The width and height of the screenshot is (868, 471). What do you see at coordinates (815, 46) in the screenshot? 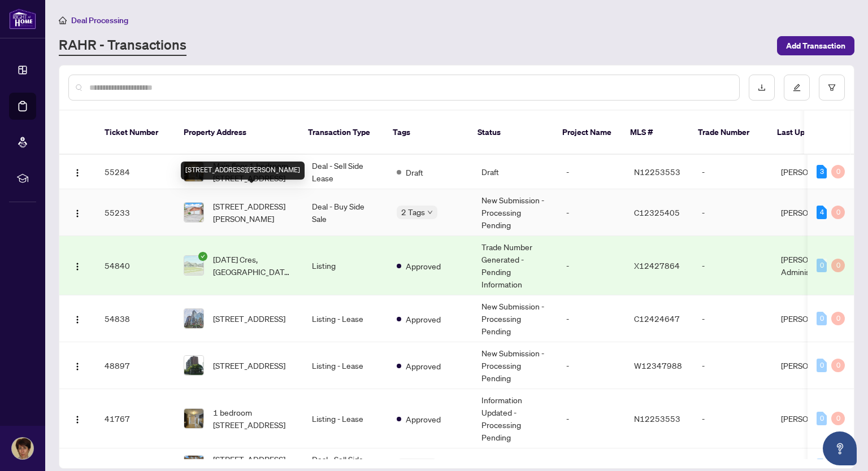
I see `span: Add Transaction` at bounding box center [815, 46].